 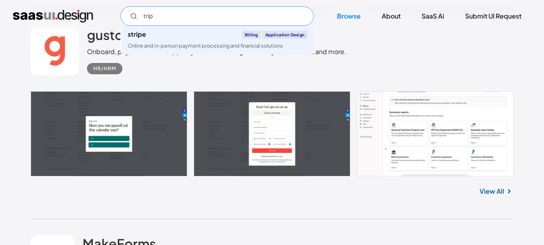 What do you see at coordinates (391, 16) in the screenshot?
I see `a: About` at bounding box center [391, 16].